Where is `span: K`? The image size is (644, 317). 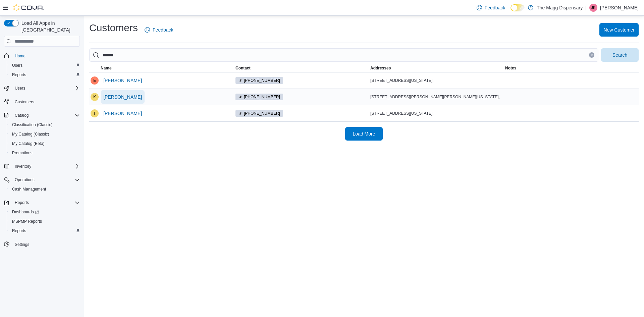 span: K is located at coordinates (94, 97).